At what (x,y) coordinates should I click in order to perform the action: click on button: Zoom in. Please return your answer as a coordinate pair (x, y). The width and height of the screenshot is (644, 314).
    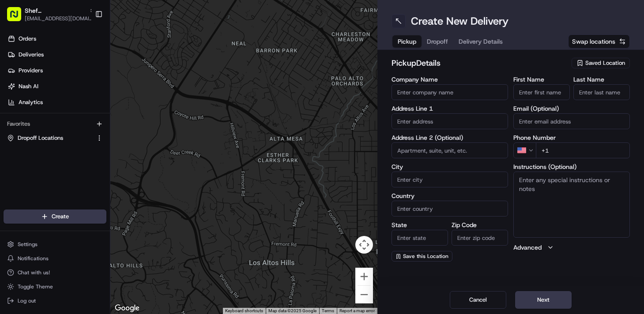
    Looking at the image, I should click on (364, 276).